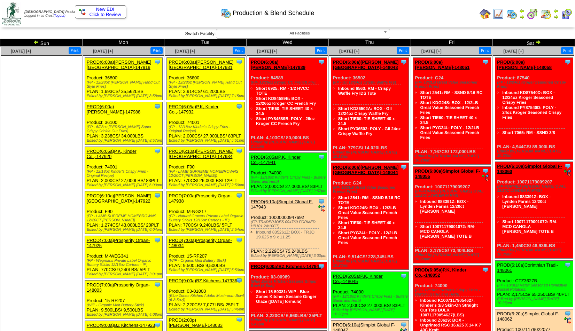 Image resolution: width=575 pixels, height=331 pixels. Describe the element at coordinates (124, 174) in the screenshot. I see `div: (FP - 12/18oz Kinder's Crispy Fries - Original Recipe)` at that location.